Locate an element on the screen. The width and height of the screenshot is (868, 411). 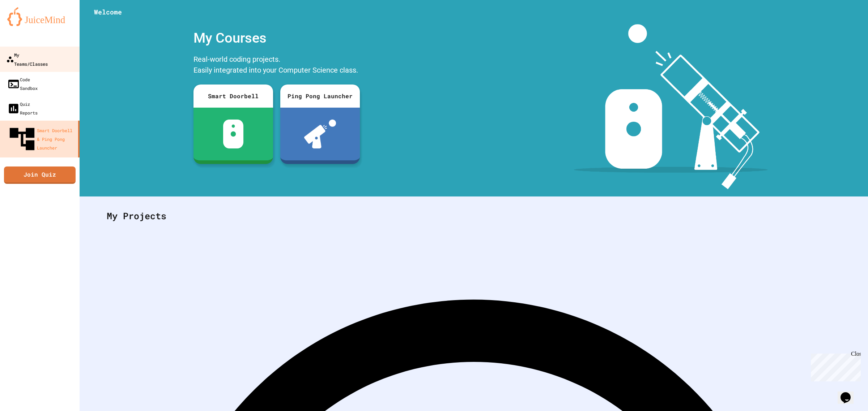
div: Real-world coding projects. Easily integrated into your Computer Science class. is located at coordinates (276, 65).